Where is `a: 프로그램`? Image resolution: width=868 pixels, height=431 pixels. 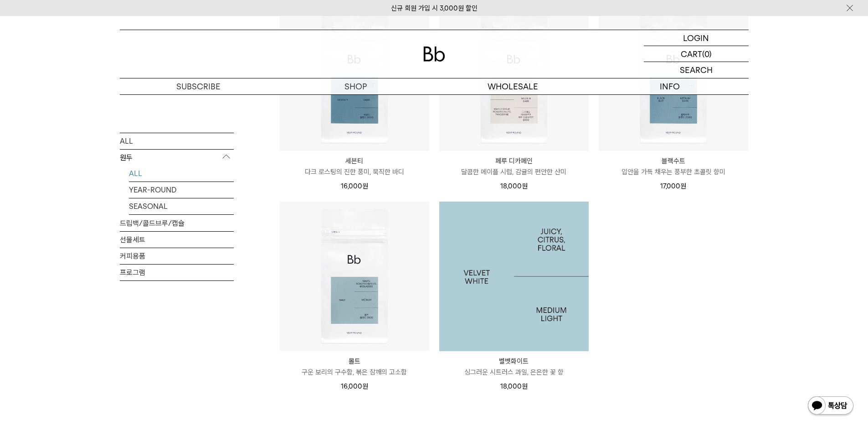 a: 프로그램 is located at coordinates (177, 272).